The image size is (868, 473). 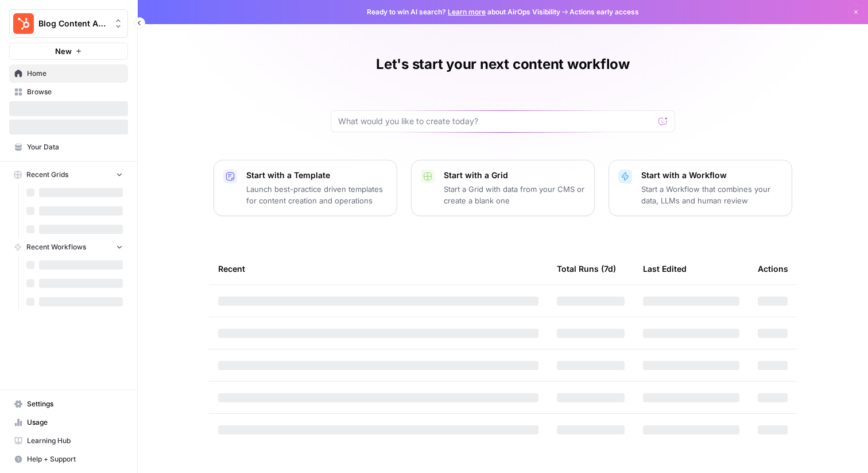 I want to click on button: New, so click(x=68, y=51).